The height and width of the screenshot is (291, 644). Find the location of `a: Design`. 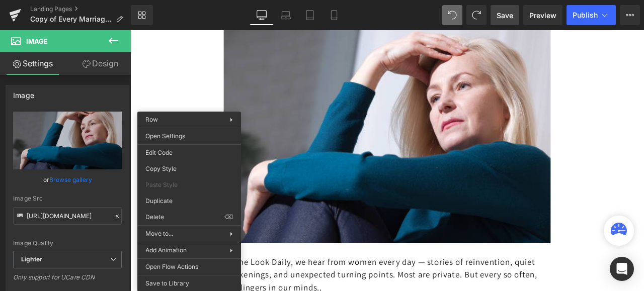

a: Design is located at coordinates (100, 64).